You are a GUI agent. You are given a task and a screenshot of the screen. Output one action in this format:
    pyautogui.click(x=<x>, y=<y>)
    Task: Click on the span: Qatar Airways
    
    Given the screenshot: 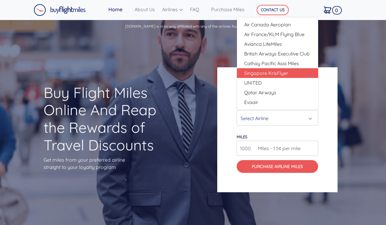 What is the action you would take?
    pyautogui.click(x=260, y=92)
    